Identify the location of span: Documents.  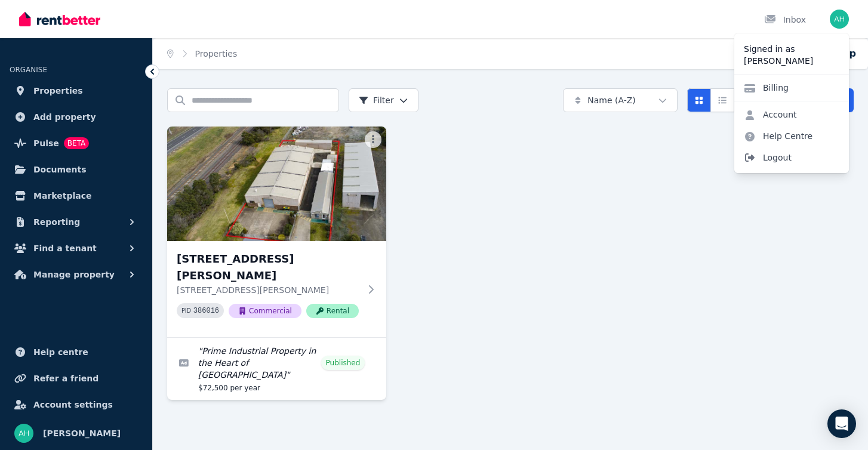
(59, 169).